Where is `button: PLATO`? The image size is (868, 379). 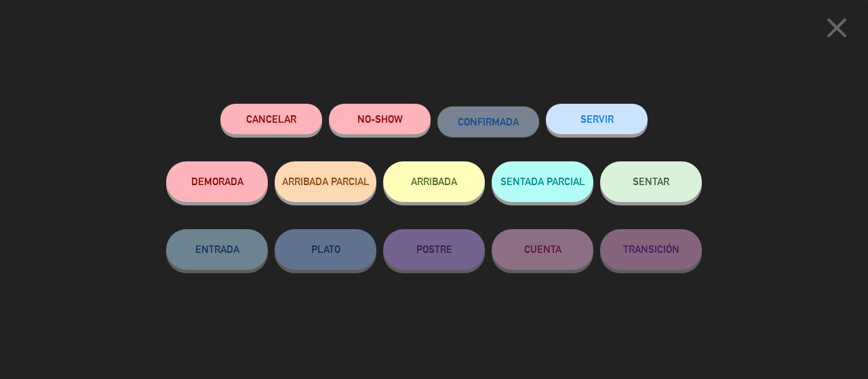
button: PLATO is located at coordinates (325, 250).